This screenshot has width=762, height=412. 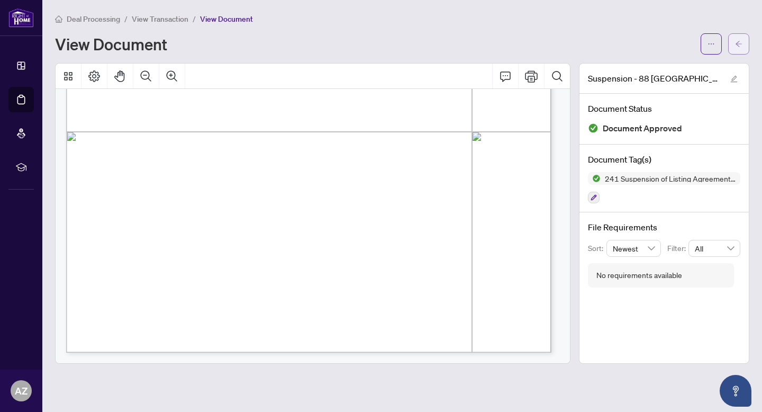 I want to click on span: ellipsis, so click(x=711, y=44).